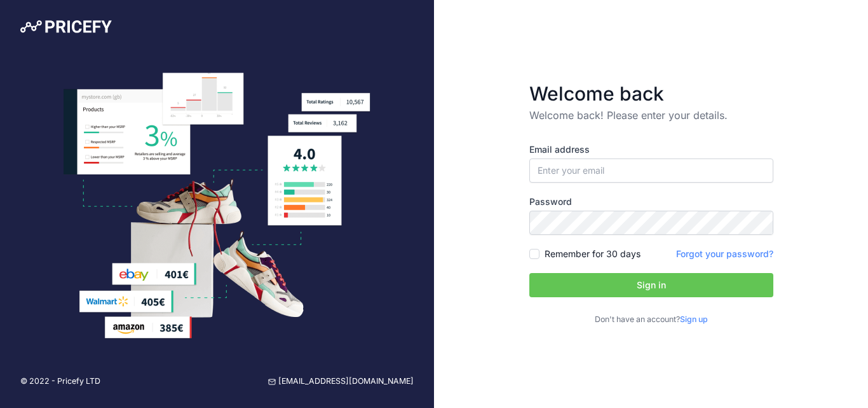  I want to click on label: Password, so click(651, 201).